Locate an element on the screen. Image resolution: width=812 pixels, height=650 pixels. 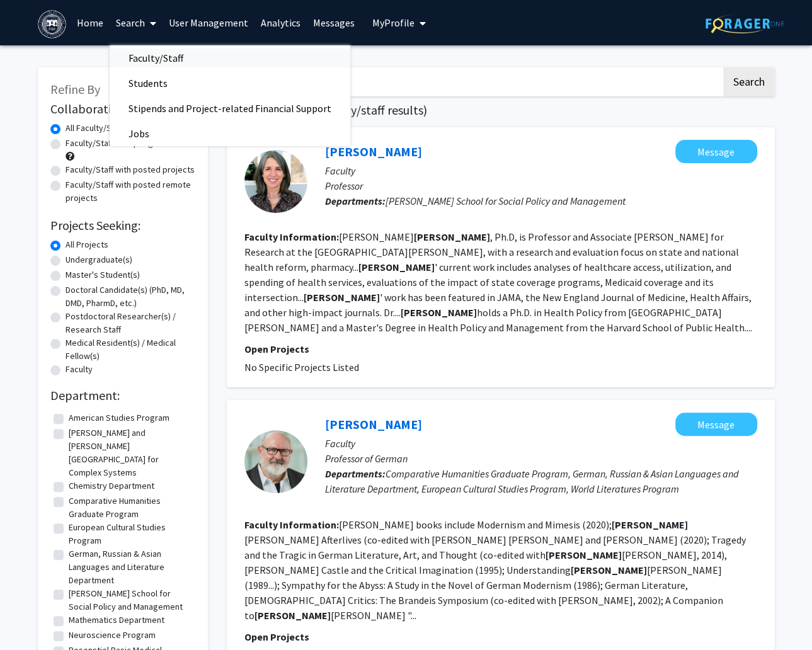
a: User Management is located at coordinates (208, 23).